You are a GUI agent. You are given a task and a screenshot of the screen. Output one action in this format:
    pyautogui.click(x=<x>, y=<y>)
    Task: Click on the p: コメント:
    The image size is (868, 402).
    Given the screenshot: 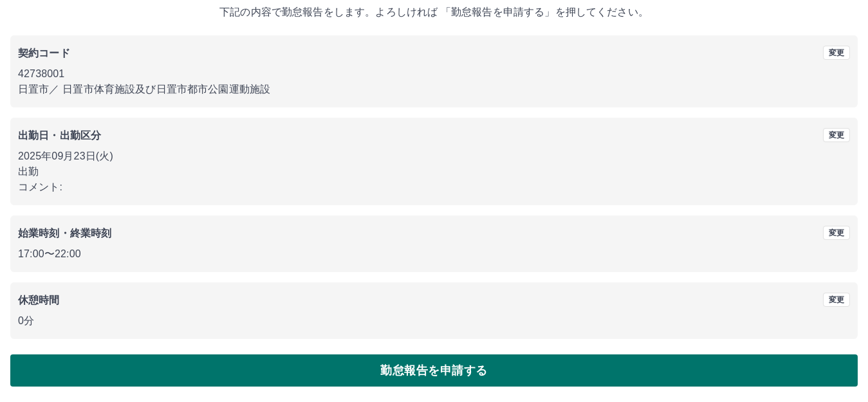 What is the action you would take?
    pyautogui.click(x=434, y=188)
    